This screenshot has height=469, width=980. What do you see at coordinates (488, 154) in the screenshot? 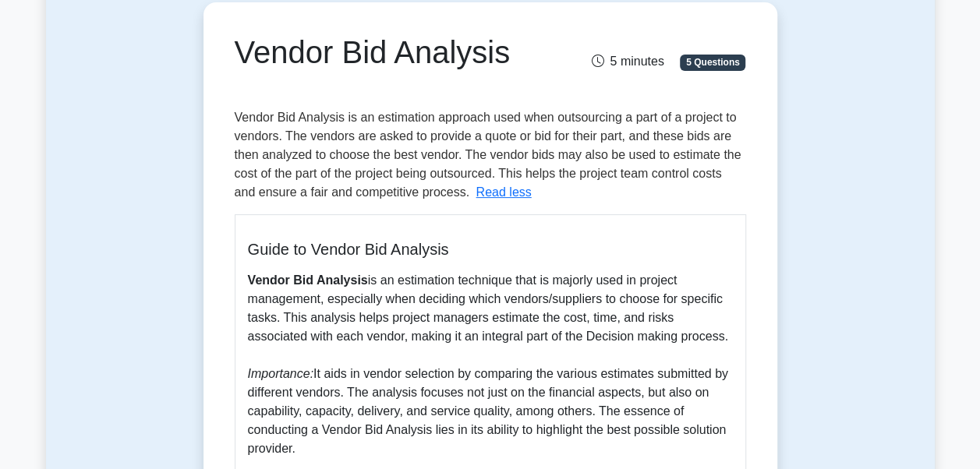
I see `span: Vendor Bid Analysis is an estimation approach used when outsourcing a part of a project to vendor...` at bounding box center [488, 154].